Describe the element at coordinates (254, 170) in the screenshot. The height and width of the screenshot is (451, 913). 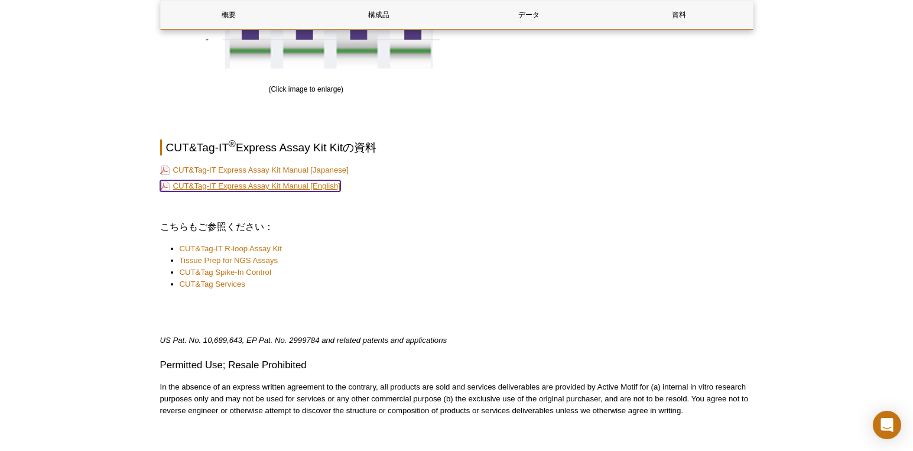
I see `a: CUT&Tag-IT Express Assay Kit Manual [Japanese]` at that location.